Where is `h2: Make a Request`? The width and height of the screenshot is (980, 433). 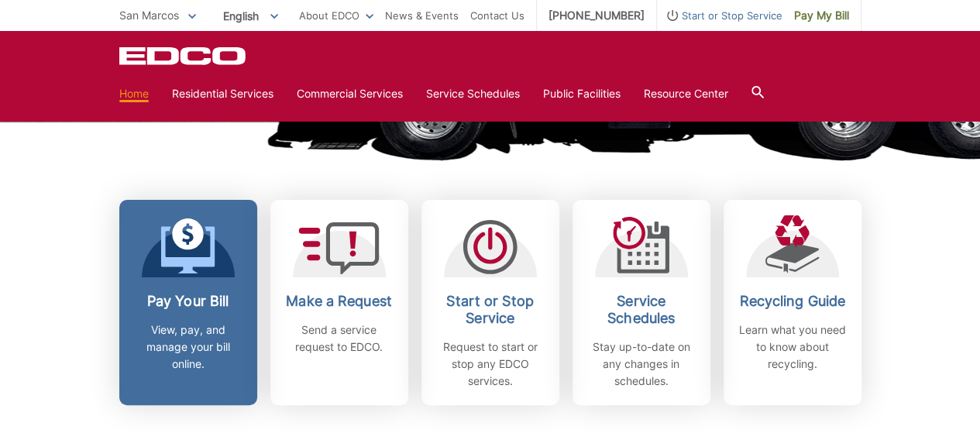
h2: Make a Request is located at coordinates (339, 301).